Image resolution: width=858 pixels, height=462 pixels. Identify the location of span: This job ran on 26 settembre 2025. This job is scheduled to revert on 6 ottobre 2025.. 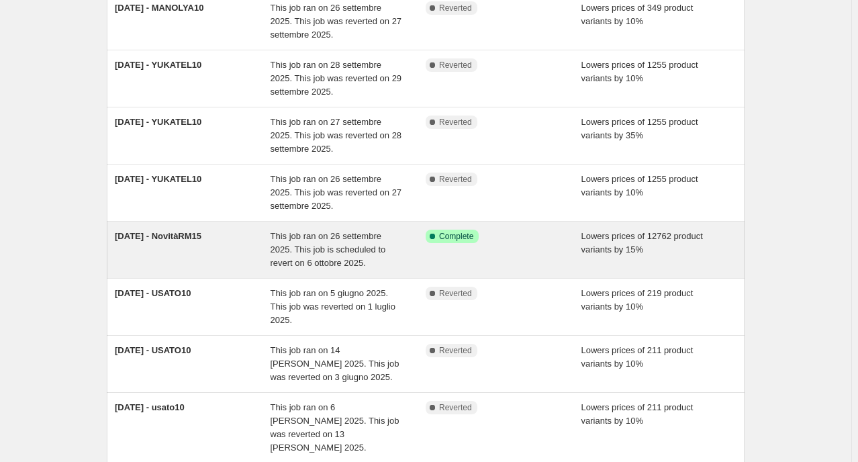
(328, 249).